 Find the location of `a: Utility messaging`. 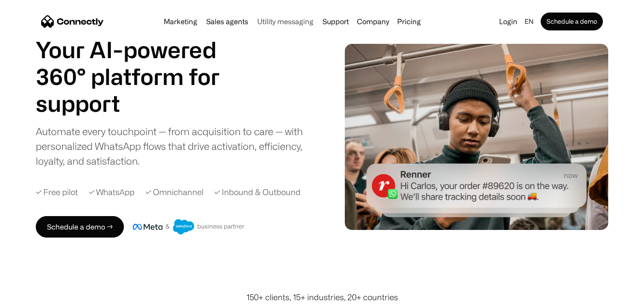

a: Utility messaging is located at coordinates (285, 22).